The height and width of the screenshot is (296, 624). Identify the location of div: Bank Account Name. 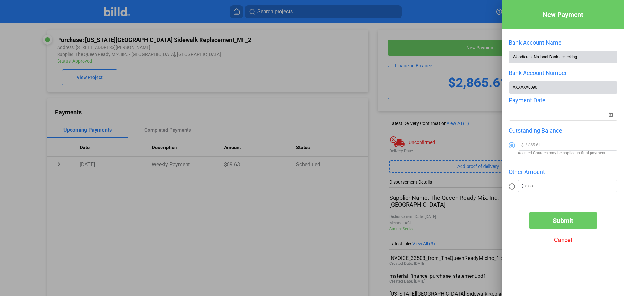
(562, 42).